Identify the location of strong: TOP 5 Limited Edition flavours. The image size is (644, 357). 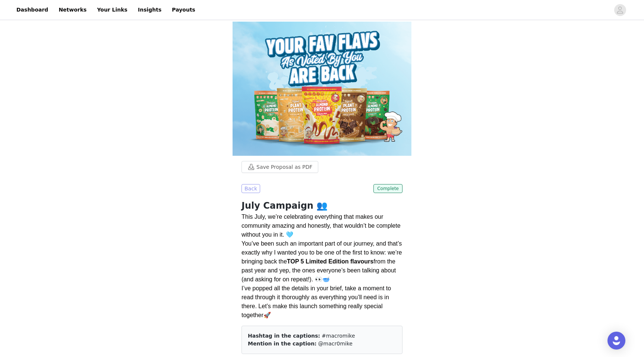
(330, 261).